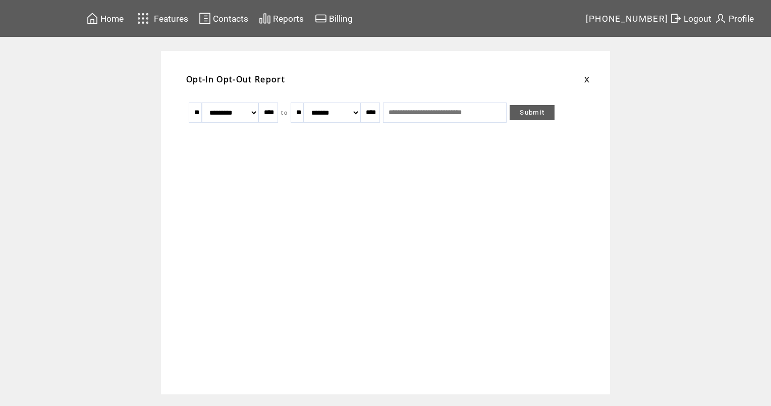  What do you see at coordinates (171, 19) in the screenshot?
I see `span: Features` at bounding box center [171, 19].